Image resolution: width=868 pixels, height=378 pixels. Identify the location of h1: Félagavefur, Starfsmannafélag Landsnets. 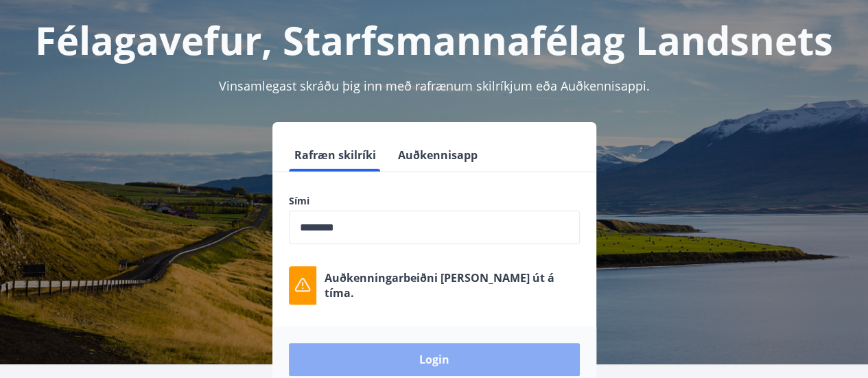
(434, 40).